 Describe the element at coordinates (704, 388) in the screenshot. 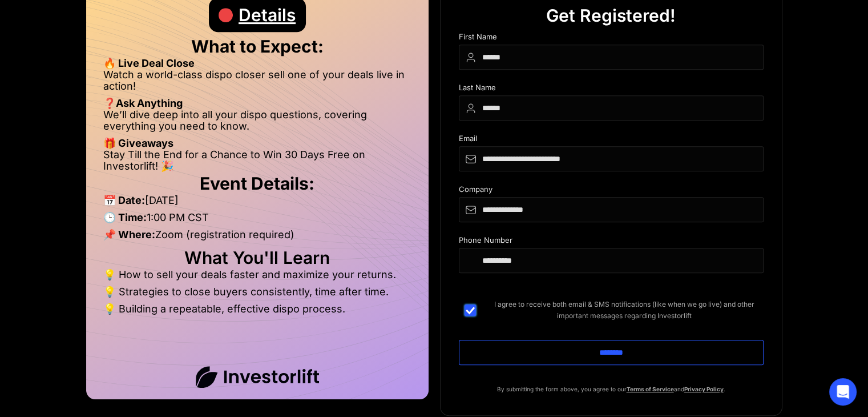

I see `strong: Privacy Policy` at that location.